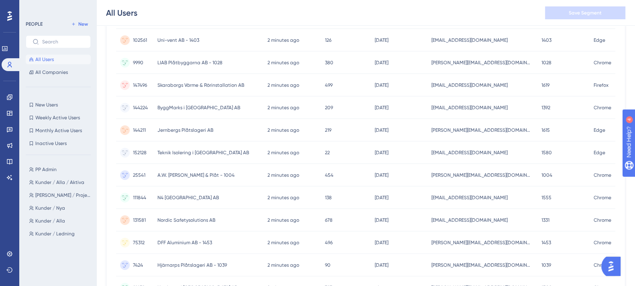 The height and width of the screenshot is (286, 635). I want to click on span: 22, so click(327, 153).